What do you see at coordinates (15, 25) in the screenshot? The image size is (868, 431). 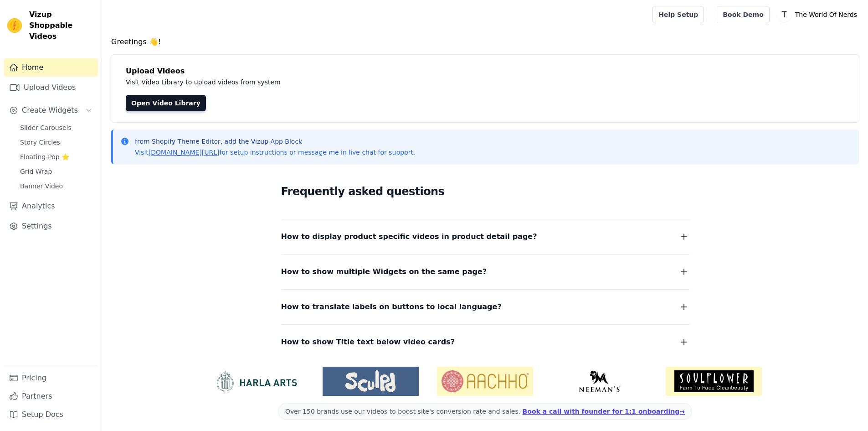 I see `img: Vizup` at bounding box center [15, 25].